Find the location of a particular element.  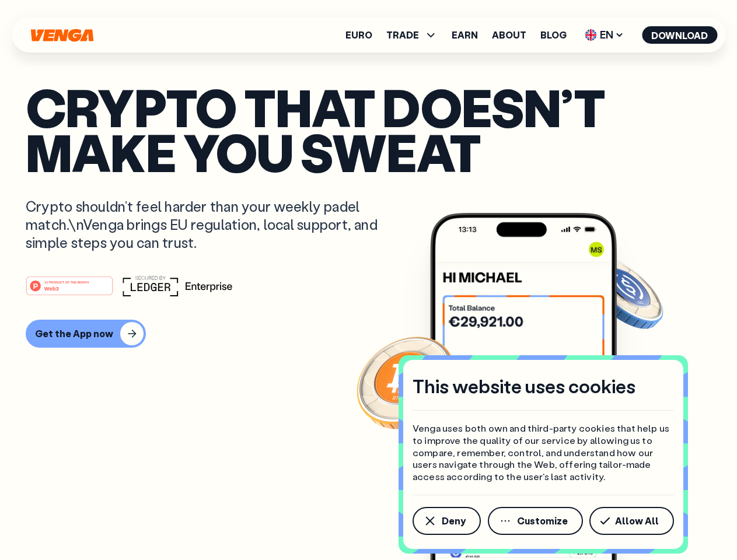

tspan: #1 PRODUCT OF THE MONTH is located at coordinates (66, 282).